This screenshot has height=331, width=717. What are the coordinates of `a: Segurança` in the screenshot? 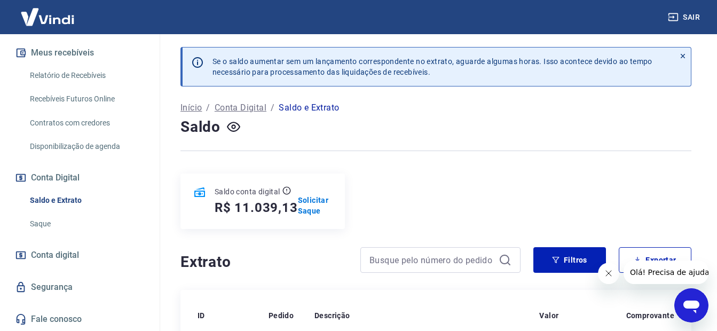 It's located at (79, 287).